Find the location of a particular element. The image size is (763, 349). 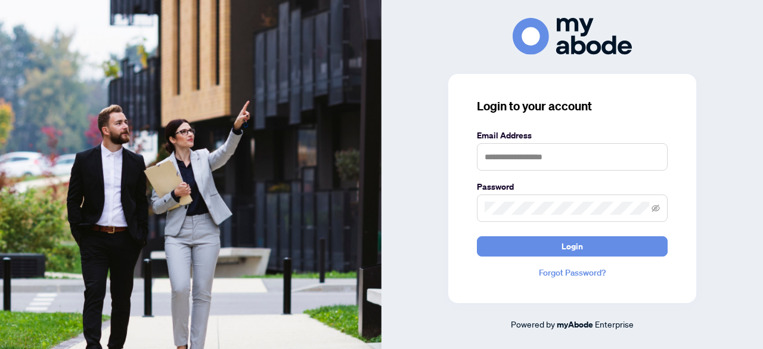

span: Powered by is located at coordinates (533, 324).